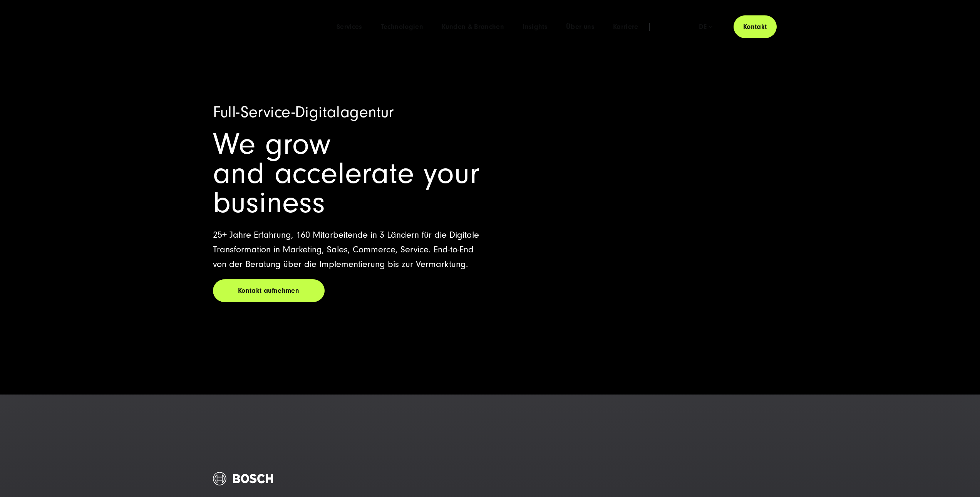  What do you see at coordinates (473, 27) in the screenshot?
I see `a: Kunden & Branchen` at bounding box center [473, 27].